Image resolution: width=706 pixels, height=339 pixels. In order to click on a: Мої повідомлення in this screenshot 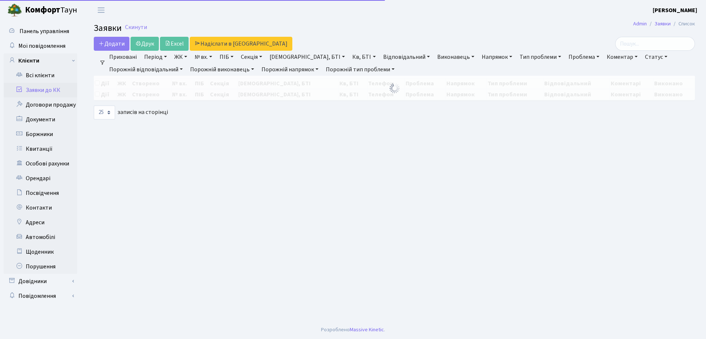, I will do `click(40, 46)`.